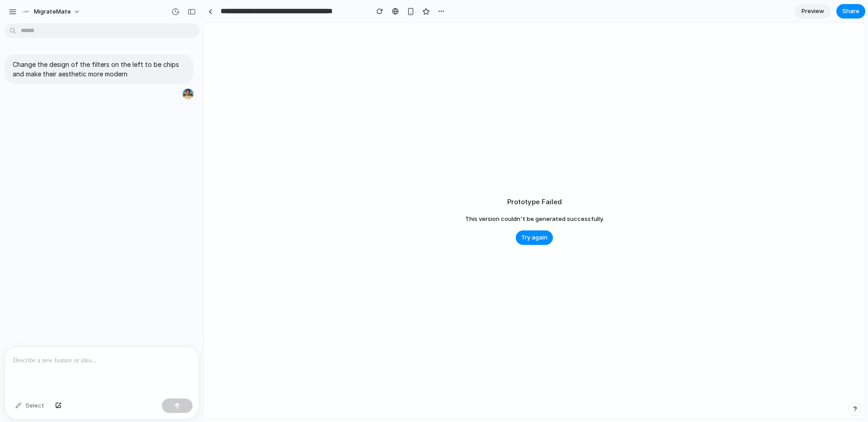  What do you see at coordinates (534, 238) in the screenshot?
I see `button: Try again` at bounding box center [534, 238].